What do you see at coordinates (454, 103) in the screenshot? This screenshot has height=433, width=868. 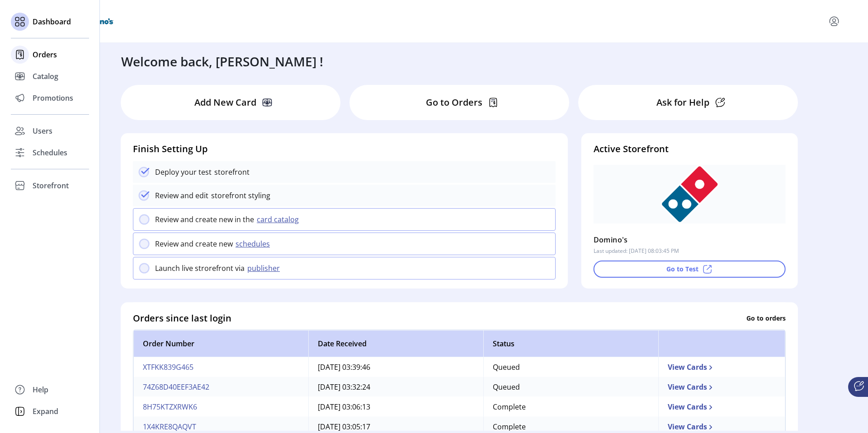 I see `p: Go to Orders` at bounding box center [454, 103].